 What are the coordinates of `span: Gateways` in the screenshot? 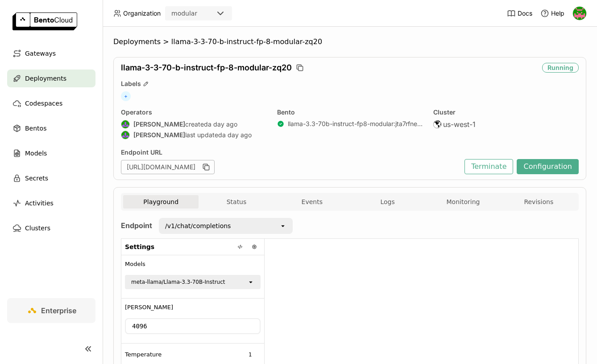 It's located at (40, 53).